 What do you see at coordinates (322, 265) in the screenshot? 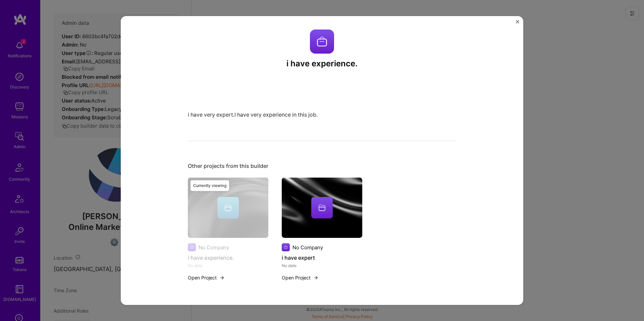
I see `div: No date` at bounding box center [322, 265].